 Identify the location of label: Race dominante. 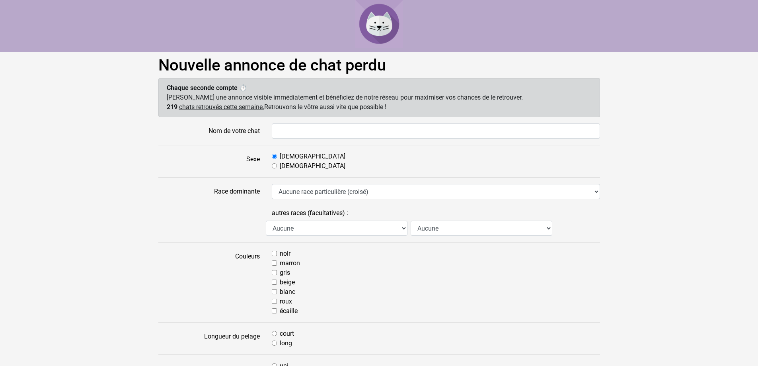
(209, 191).